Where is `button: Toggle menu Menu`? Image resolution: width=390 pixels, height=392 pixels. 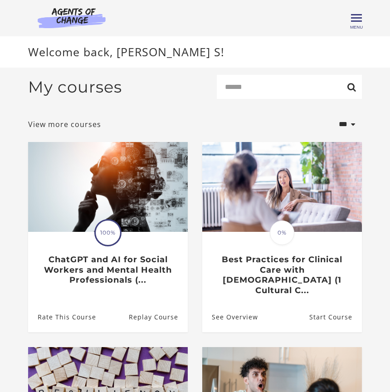 button: Toggle menu Menu is located at coordinates (357, 18).